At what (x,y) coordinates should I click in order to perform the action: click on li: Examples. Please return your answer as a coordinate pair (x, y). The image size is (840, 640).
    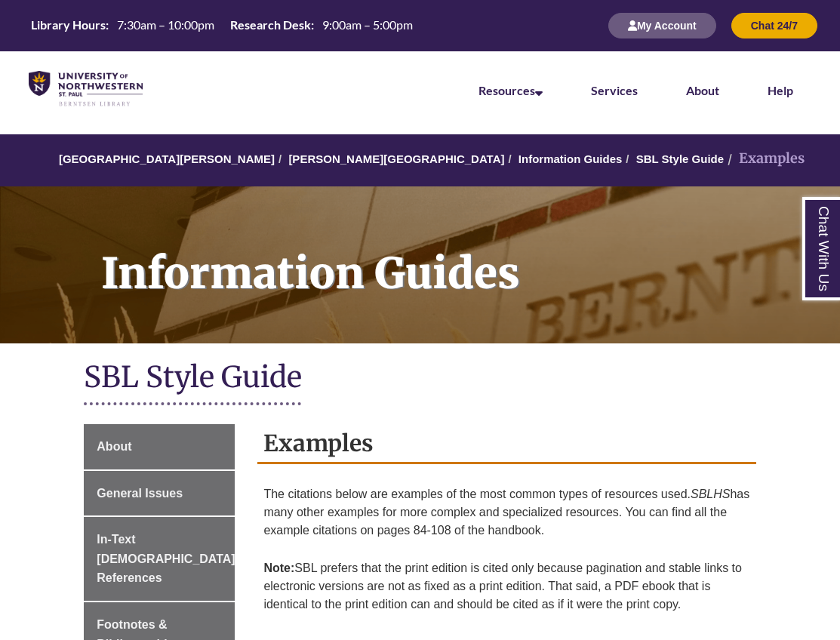
    Looking at the image, I should click on (764, 159).